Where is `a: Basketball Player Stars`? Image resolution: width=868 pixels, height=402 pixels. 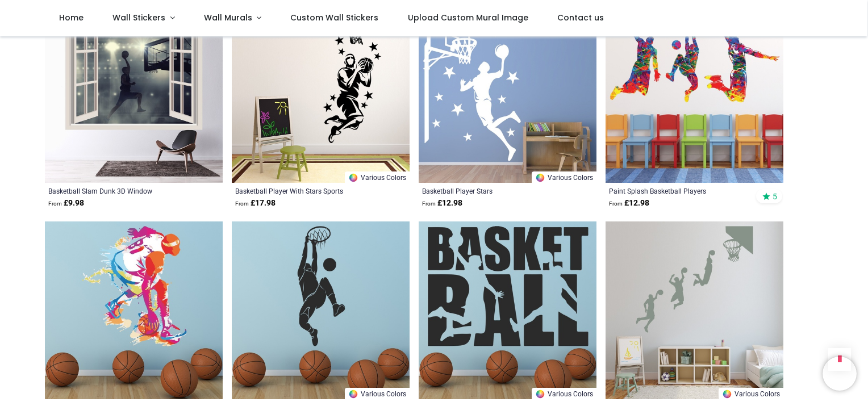
a: Basketball Player Stars is located at coordinates (490, 191).